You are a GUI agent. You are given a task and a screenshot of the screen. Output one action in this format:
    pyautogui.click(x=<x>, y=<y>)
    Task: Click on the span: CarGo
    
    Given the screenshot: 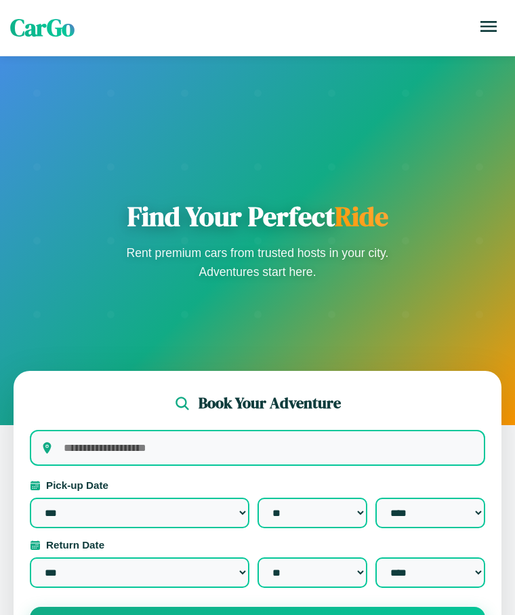 What is the action you would take?
    pyautogui.click(x=42, y=28)
    